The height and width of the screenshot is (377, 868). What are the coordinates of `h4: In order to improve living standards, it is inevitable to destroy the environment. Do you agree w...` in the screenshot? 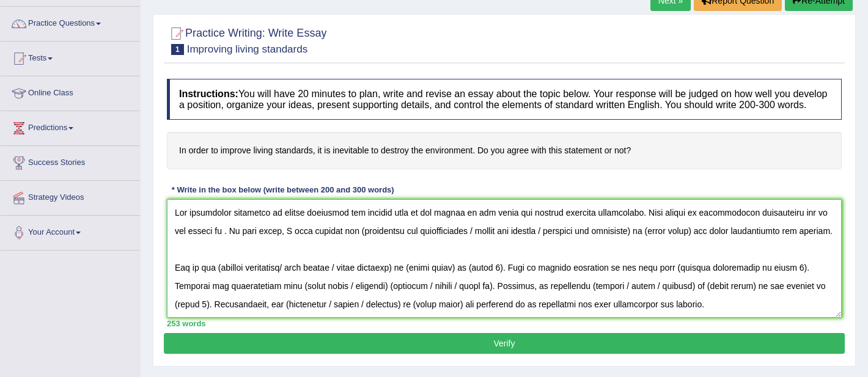 It's located at (505, 150).